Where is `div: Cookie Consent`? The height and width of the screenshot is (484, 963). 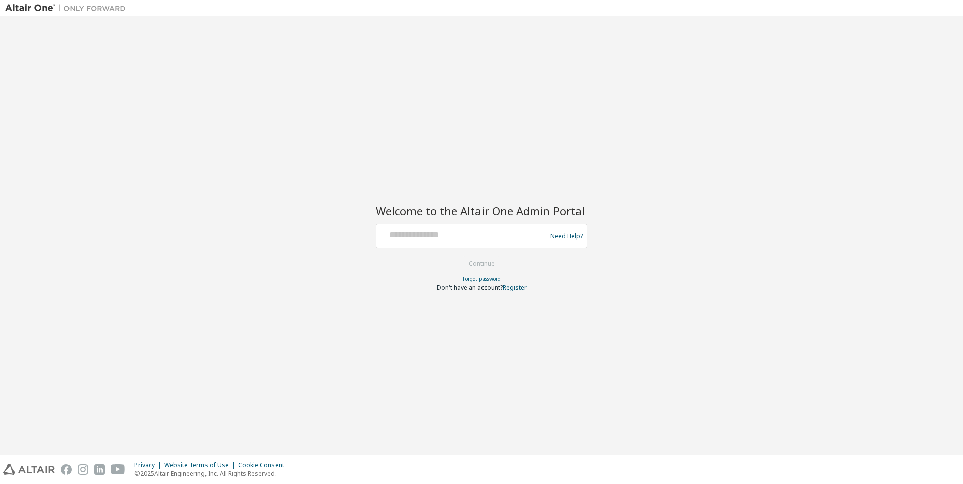 div: Cookie Consent is located at coordinates (264, 466).